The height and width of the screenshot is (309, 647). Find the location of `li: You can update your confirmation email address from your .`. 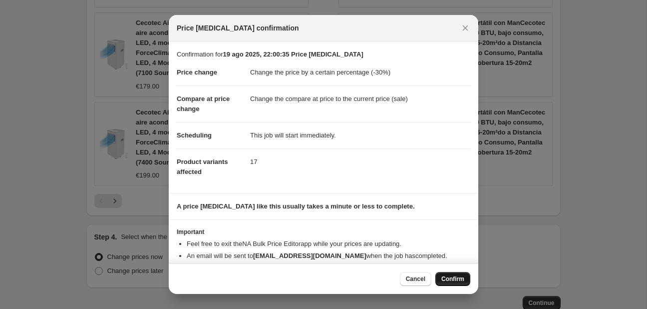

li: You can update your confirmation email address from your . is located at coordinates (329, 268).